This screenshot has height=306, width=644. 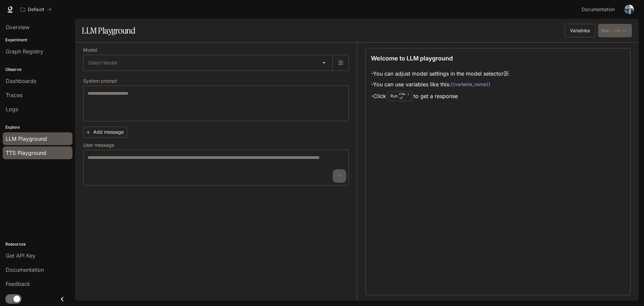 What do you see at coordinates (440, 84) in the screenshot?
I see `li: - You can use variables like this:` at bounding box center [440, 84].